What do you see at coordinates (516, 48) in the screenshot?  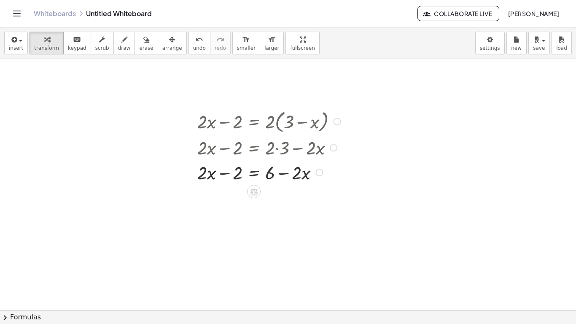 I see `span: new` at bounding box center [516, 48].